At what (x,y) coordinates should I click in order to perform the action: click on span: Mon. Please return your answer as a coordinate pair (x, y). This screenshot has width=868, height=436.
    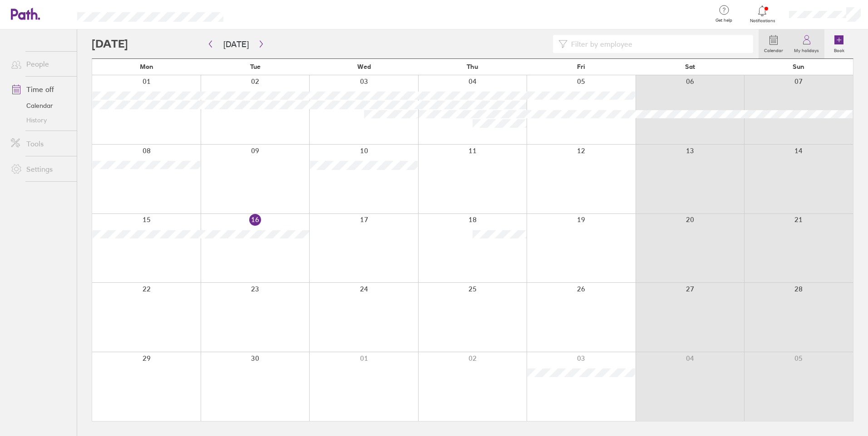
    Looking at the image, I should click on (147, 67).